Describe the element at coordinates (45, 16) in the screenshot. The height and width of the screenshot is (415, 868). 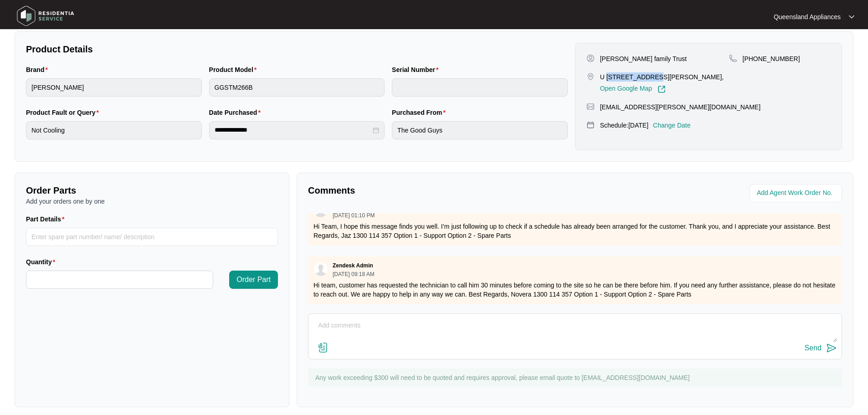
I see `img: residentia service logo` at that location.